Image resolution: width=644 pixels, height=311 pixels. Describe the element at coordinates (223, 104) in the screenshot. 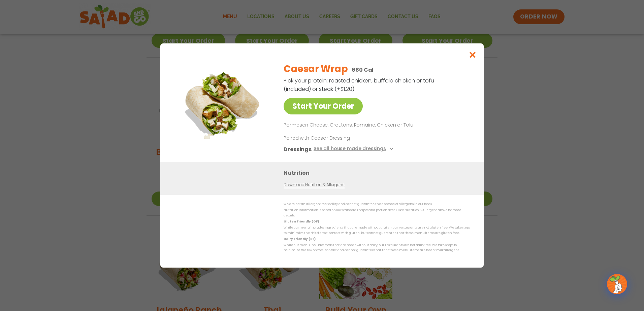

I see `img: Featured product photo for Caesar Wrap` at that location.